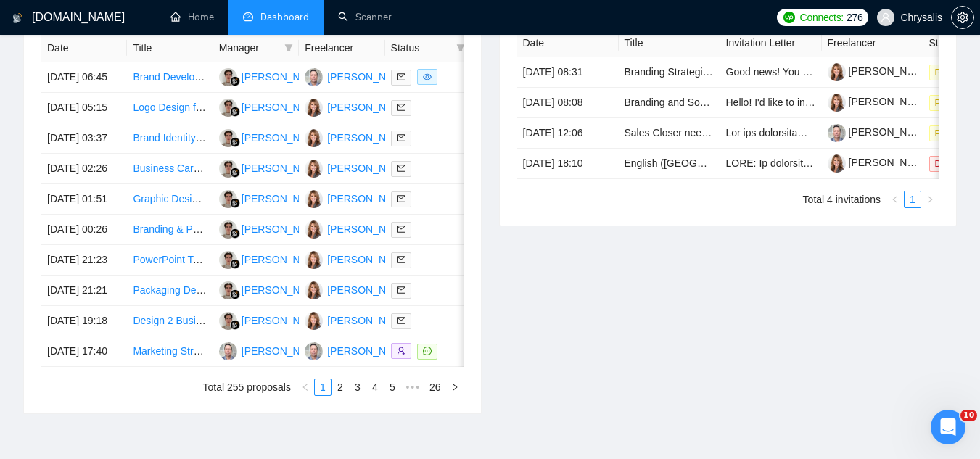 The width and height of the screenshot is (980, 459). I want to click on td: Marketing Strategist for 25th Anniversary Campaign, so click(170, 352).